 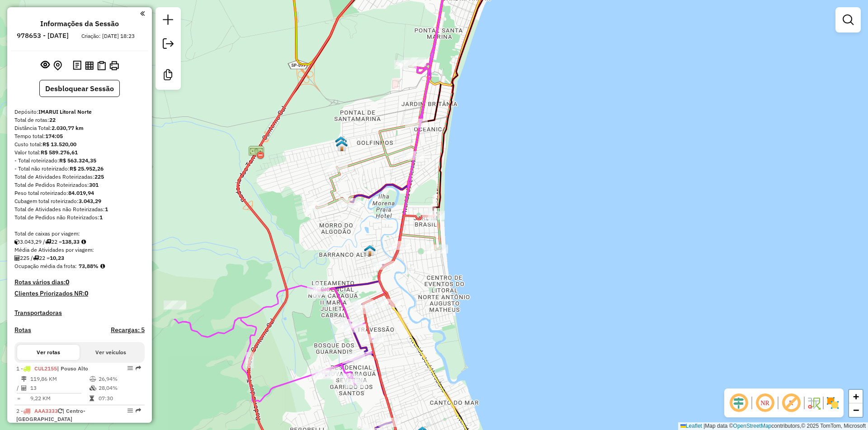 What do you see at coordinates (54, 136) in the screenshot?
I see `strong: 174:05` at bounding box center [54, 136].